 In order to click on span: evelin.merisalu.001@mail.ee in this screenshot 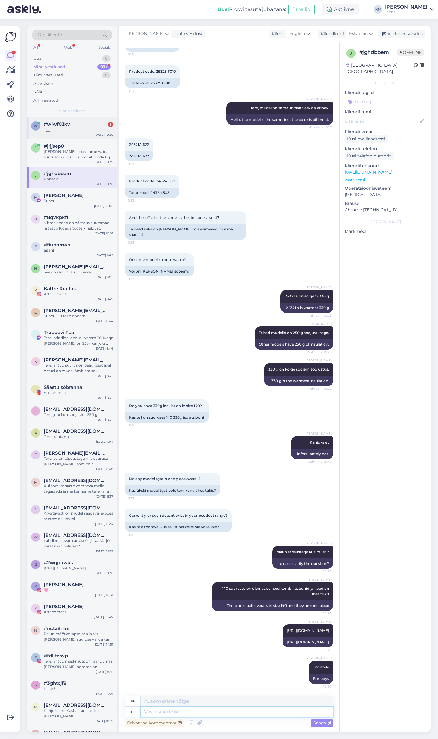, I will do `click(75, 453)`.